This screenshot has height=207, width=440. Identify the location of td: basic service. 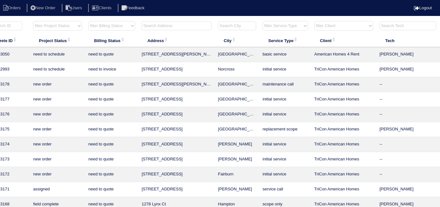
(285, 54).